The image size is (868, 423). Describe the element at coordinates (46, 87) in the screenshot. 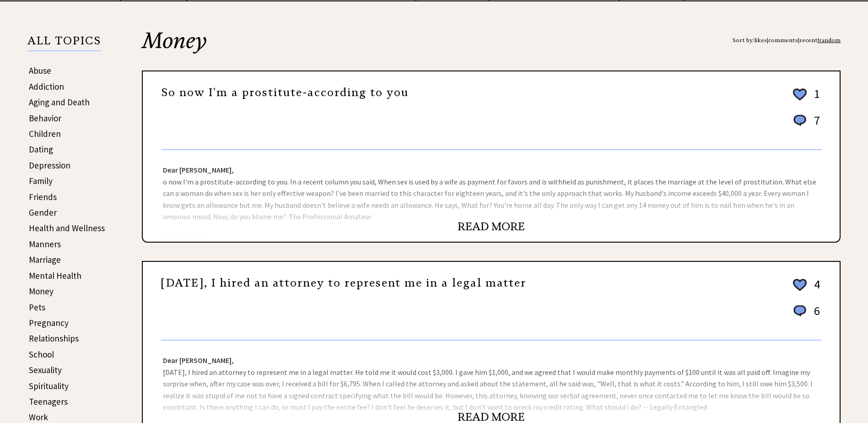

I see `a: Addiction` at that location.